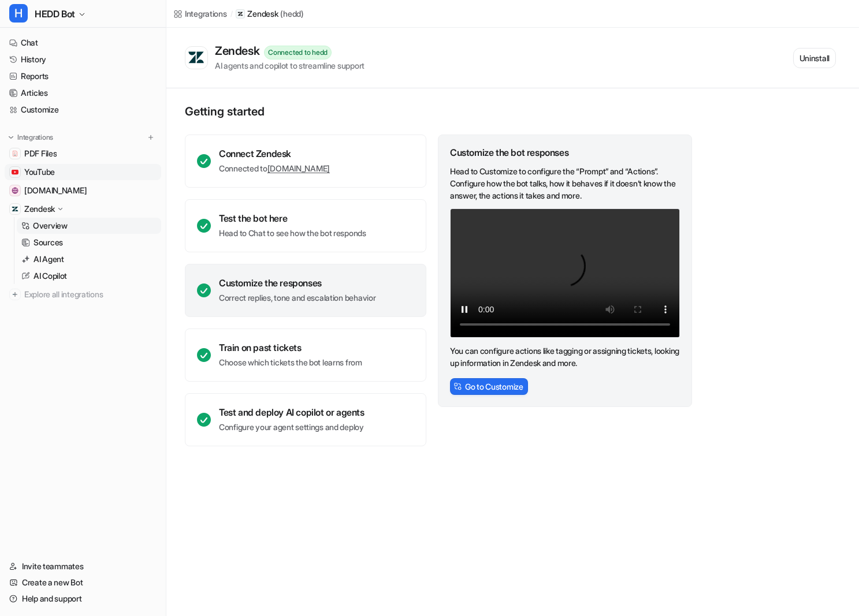 The image size is (859, 616). Describe the element at coordinates (15, 191) in the screenshot. I see `img: hedd.audio` at that location.